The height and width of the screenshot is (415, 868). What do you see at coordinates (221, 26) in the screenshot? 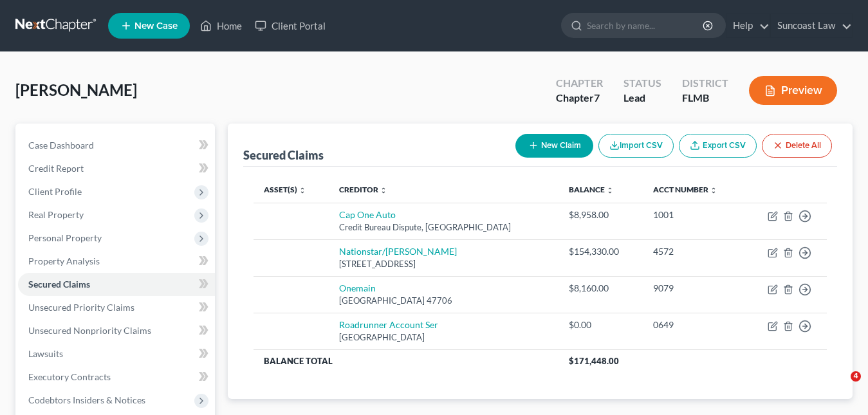
I see `a: Home` at bounding box center [221, 26].